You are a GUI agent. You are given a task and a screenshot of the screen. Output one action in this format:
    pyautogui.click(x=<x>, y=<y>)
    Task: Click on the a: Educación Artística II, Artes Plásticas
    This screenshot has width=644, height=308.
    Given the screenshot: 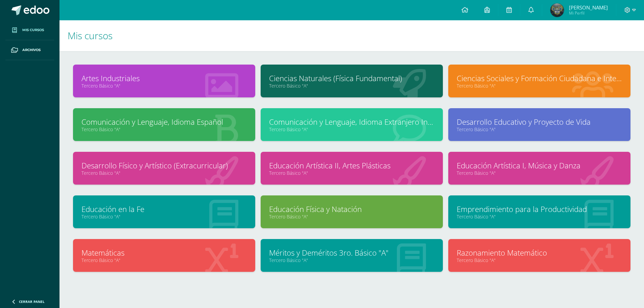 What is the action you would take?
    pyautogui.click(x=352, y=165)
    